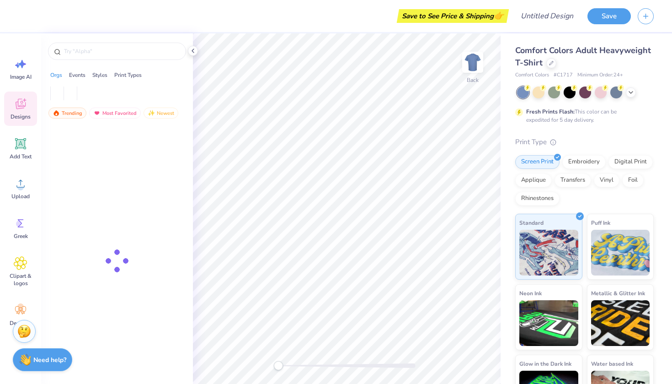 The image size is (672, 384). Describe the element at coordinates (21, 323) in the screenshot. I see `span: Decorate` at that location.